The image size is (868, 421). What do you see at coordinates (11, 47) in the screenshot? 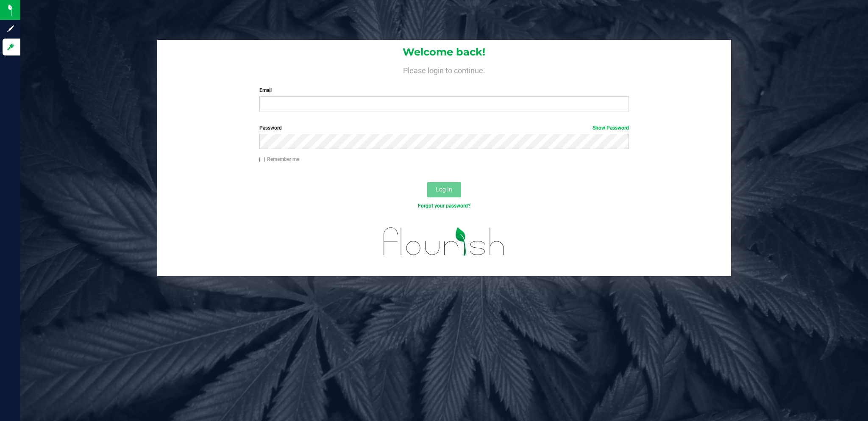
I see `inline-svg: Log in` at bounding box center [11, 47].